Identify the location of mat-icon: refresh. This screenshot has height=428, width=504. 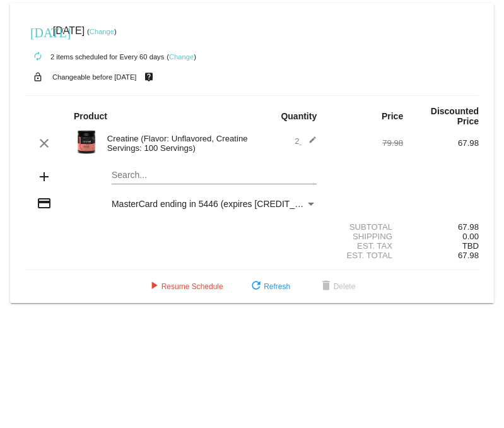
(256, 286).